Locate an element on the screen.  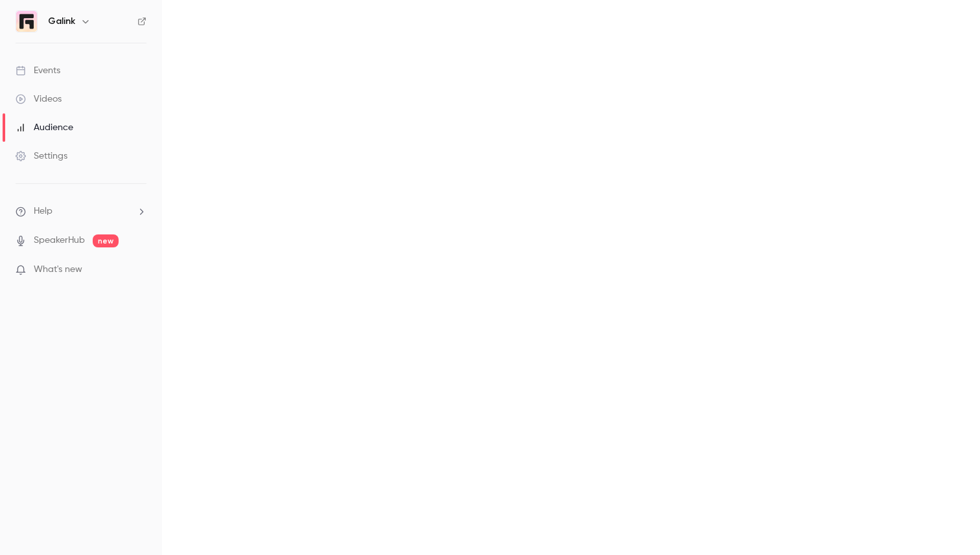
span: new is located at coordinates (105, 241).